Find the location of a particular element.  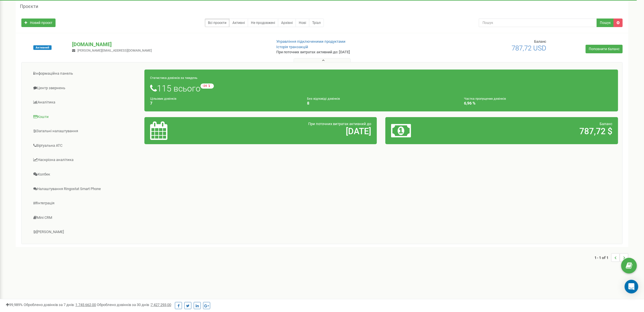

span: При поточних витратах активний до is located at coordinates (339, 123).